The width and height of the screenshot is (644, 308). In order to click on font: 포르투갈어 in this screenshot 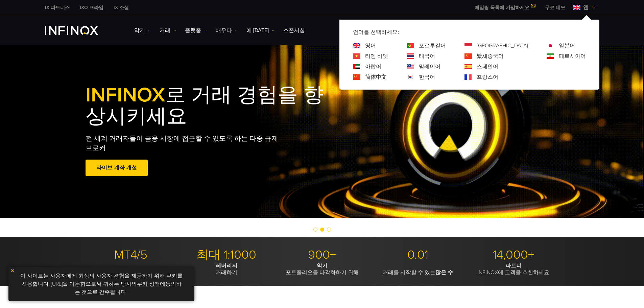, I will do `click(432, 46)`.